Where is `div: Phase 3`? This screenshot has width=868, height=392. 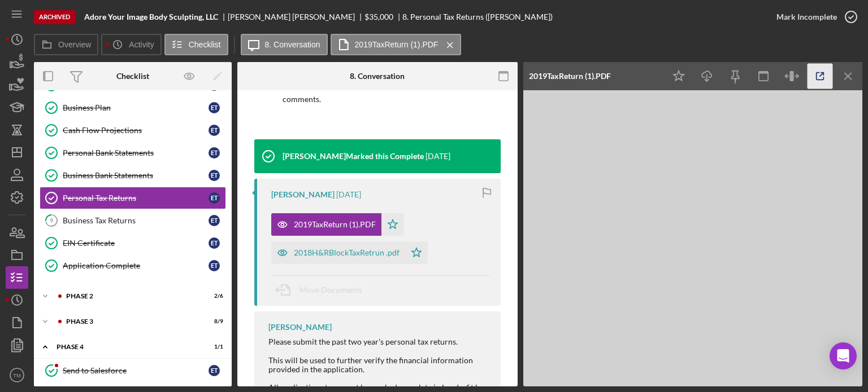 div: Phase 3 is located at coordinates (131, 322).